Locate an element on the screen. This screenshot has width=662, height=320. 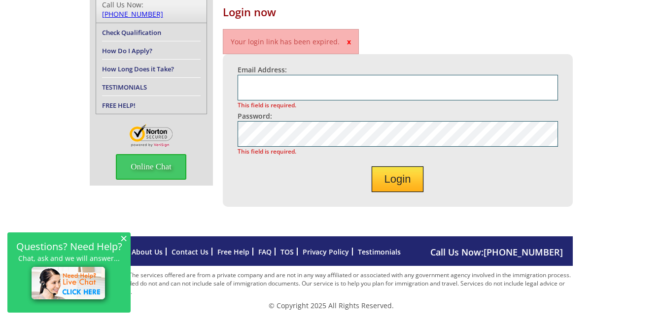
p: : The services offered are from a private company and are not in any way affiliated or associated... is located at coordinates (331, 283).